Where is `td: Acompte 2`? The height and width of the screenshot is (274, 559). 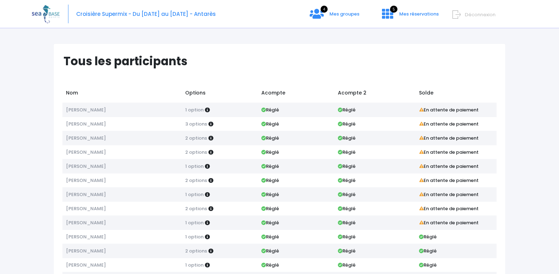
td: Acompte 2 is located at coordinates (375, 94).